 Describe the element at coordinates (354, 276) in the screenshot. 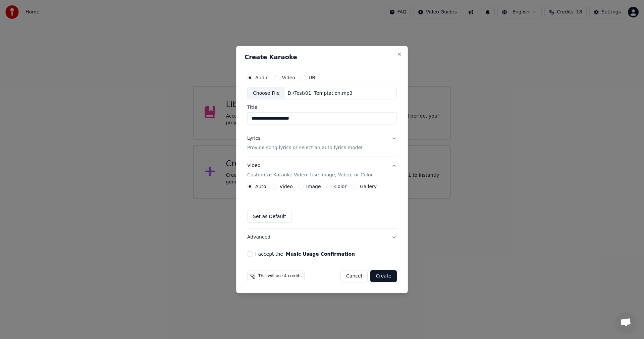

I see `button: Cancel` at that location.